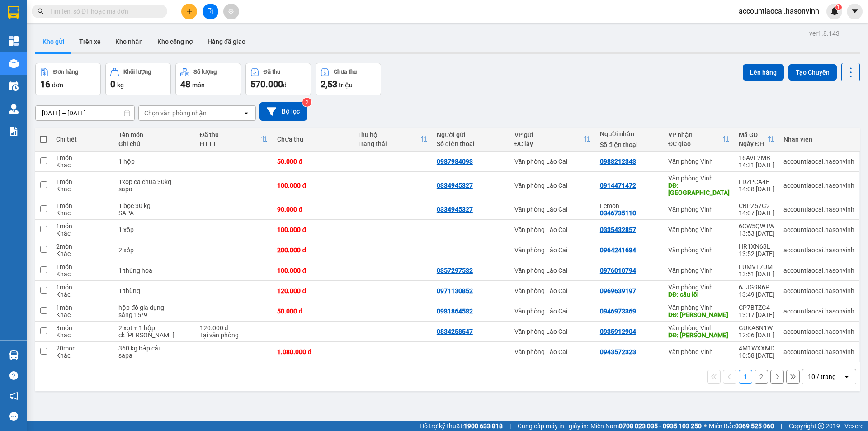 The width and height of the screenshot is (868, 431). What do you see at coordinates (328, 84) in the screenshot?
I see `span: 2,53` at bounding box center [328, 84].